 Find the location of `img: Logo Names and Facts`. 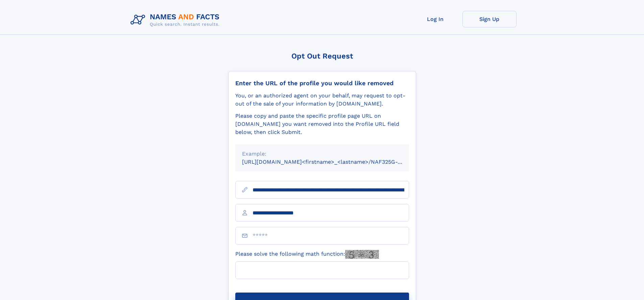

img: Logo Names and Facts is located at coordinates (176, 20).